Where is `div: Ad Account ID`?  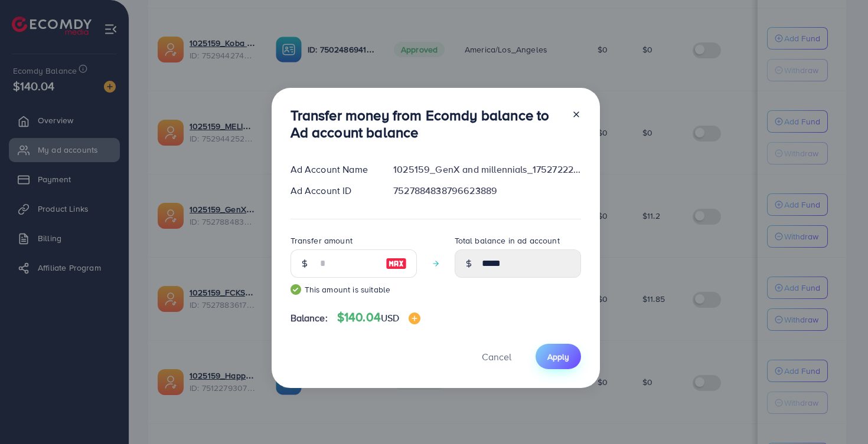
div: Ad Account ID is located at coordinates (332, 190).